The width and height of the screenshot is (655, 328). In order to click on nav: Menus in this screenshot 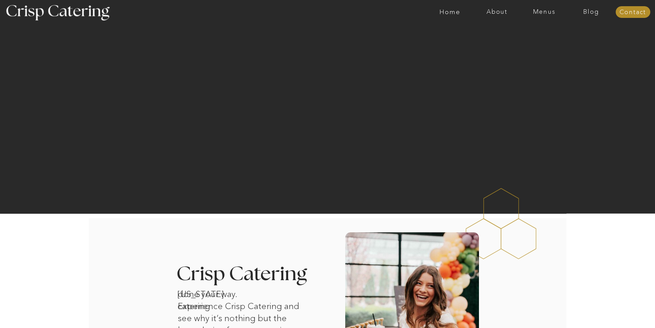, I will do `click(544, 12)`.